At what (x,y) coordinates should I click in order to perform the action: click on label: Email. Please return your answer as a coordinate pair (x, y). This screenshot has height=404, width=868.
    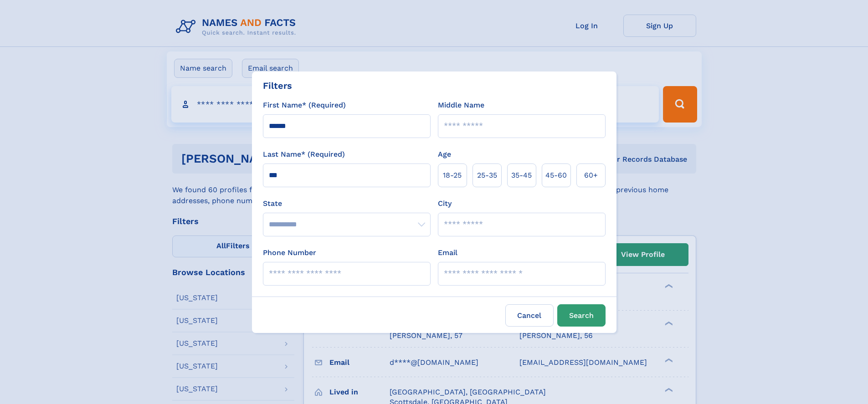
    Looking at the image, I should click on (447, 253).